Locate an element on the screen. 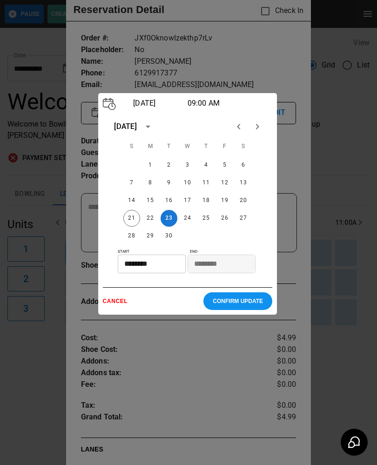 The width and height of the screenshot is (377, 465). input: Choose time, selected time is 9:00 AM is located at coordinates (149, 264).